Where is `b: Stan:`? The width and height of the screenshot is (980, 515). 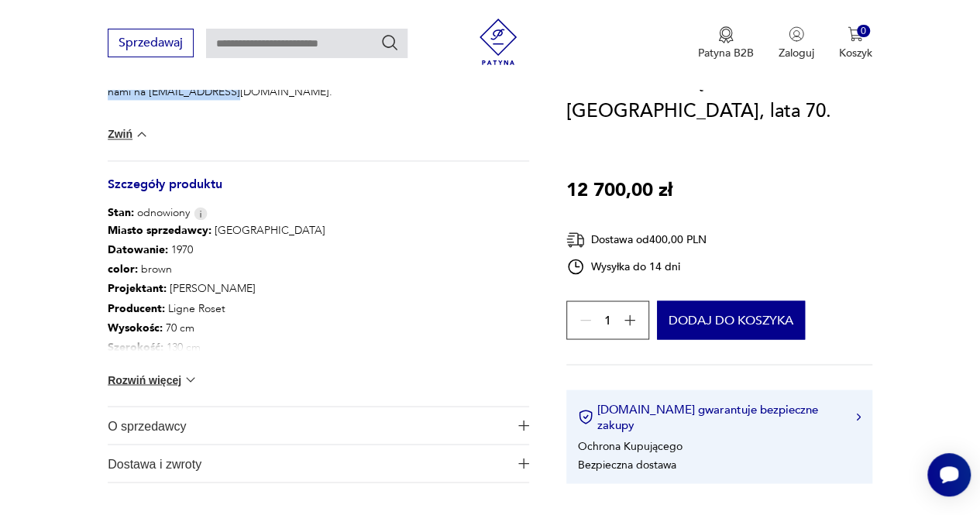 b: Stan: is located at coordinates (121, 212).